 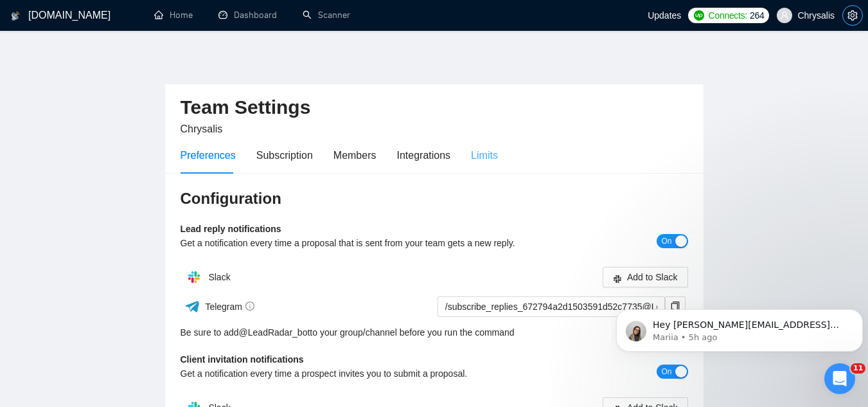 What do you see at coordinates (485, 155) in the screenshot?
I see `div: Limits` at bounding box center [485, 155].